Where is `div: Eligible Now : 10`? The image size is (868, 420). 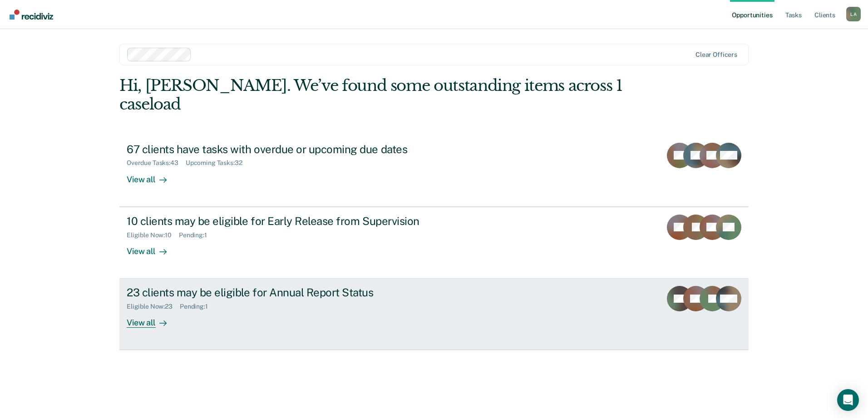
div: Eligible Now : 10 is located at coordinates (153, 235).